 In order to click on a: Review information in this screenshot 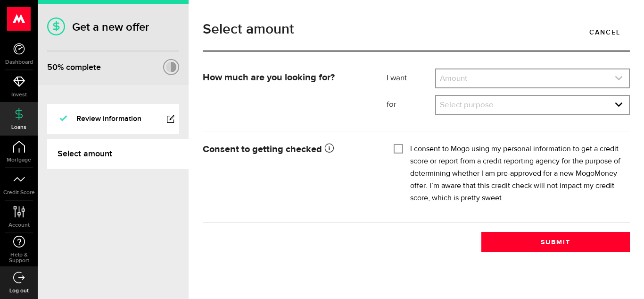, I will do `click(113, 119)`.